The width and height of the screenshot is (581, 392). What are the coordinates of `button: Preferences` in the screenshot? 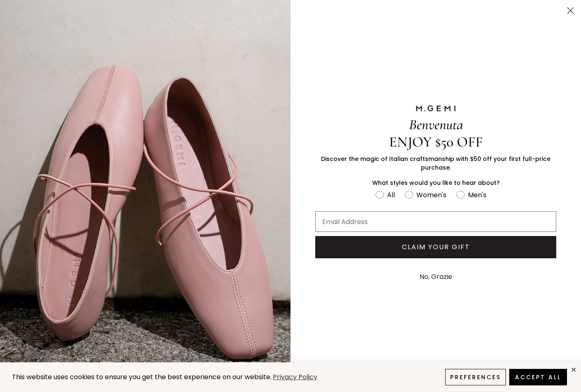 It's located at (475, 377).